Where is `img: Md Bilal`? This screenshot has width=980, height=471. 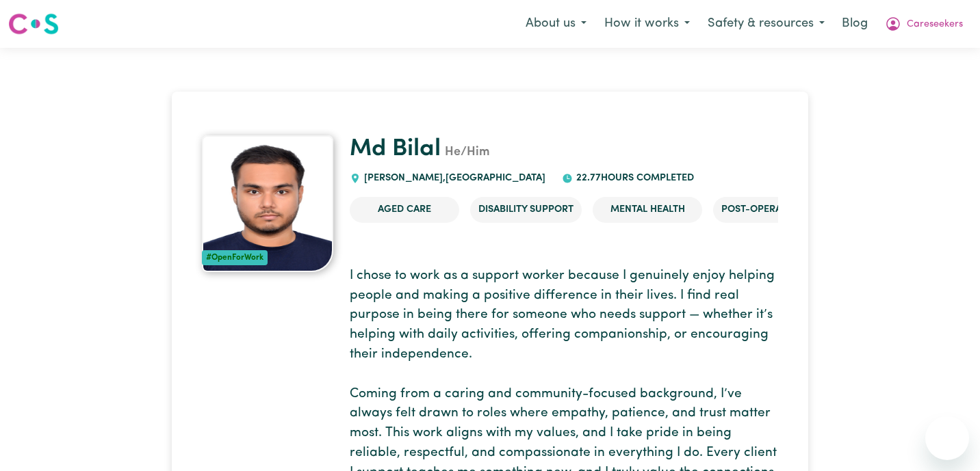
img: Md Bilal is located at coordinates (267, 204).